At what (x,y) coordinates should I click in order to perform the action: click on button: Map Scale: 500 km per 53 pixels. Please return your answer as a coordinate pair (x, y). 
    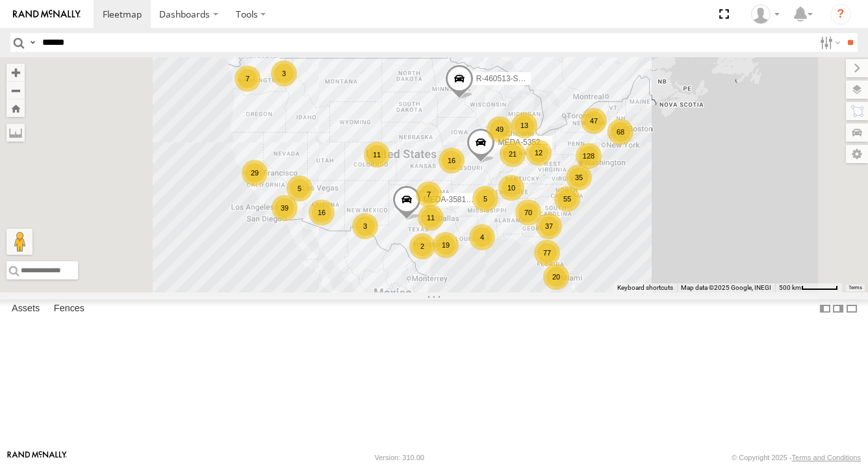
    Looking at the image, I should click on (808, 288).